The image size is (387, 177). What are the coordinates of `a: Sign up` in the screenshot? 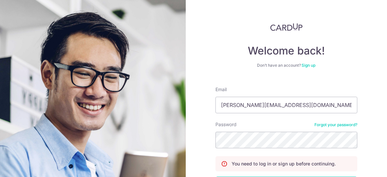 It's located at (308, 65).